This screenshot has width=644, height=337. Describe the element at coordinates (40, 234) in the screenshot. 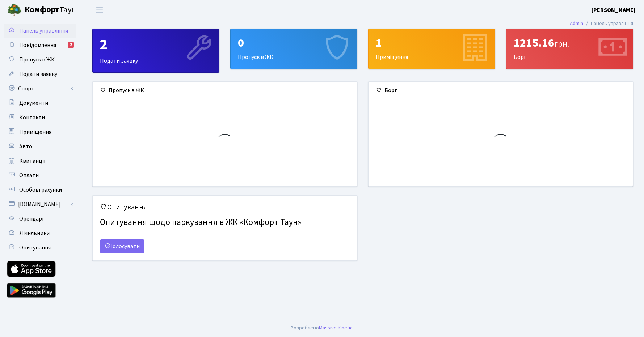

I see `a: Лічильники` at that location.